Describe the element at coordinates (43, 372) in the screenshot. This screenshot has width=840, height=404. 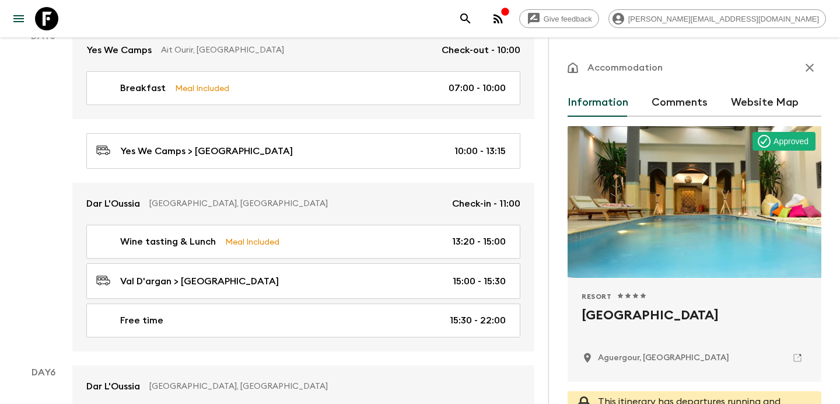
I see `p: Day 6` at that location.